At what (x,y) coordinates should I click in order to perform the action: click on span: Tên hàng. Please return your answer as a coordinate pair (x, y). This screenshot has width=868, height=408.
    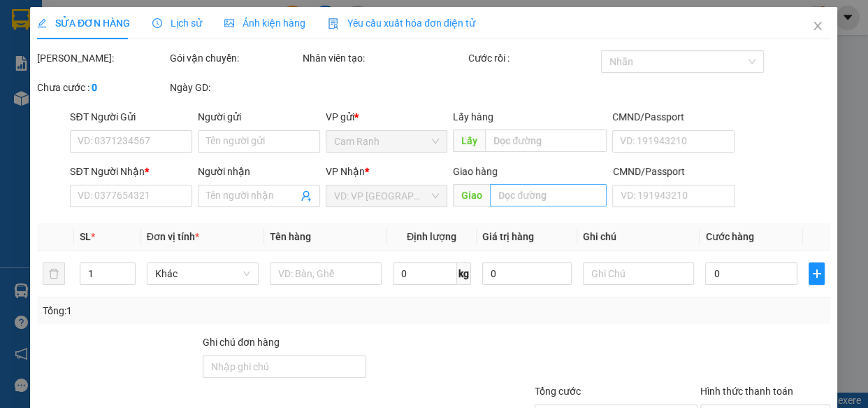
    Looking at the image, I should click on (290, 236).